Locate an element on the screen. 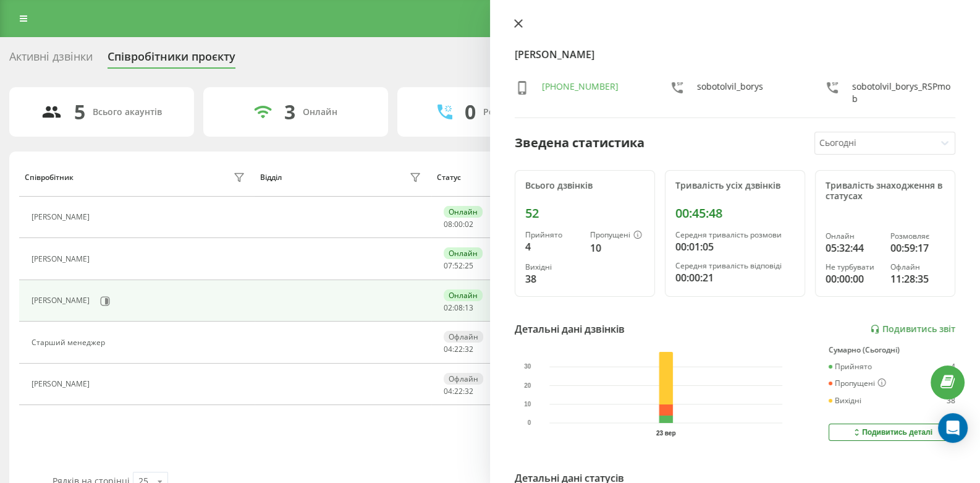 The width and height of the screenshot is (980, 483). span: 00 is located at coordinates (459, 224).